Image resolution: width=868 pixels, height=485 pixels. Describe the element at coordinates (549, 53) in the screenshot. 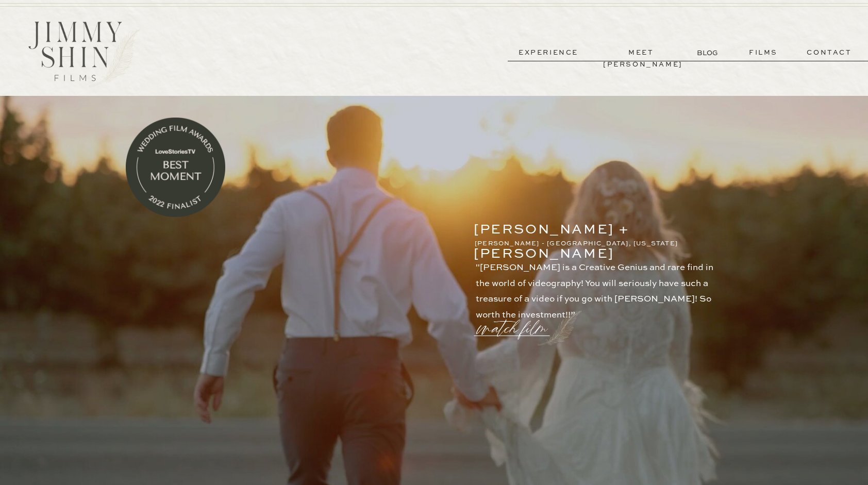

I see `a: experience` at that location.